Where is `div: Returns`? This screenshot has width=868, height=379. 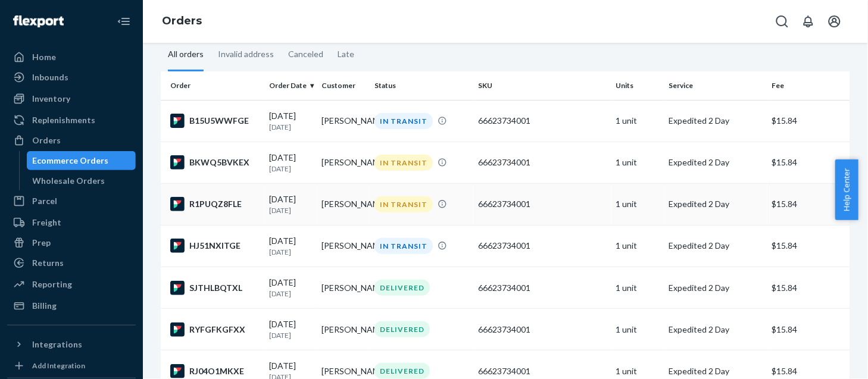 div: Returns is located at coordinates (47, 263).